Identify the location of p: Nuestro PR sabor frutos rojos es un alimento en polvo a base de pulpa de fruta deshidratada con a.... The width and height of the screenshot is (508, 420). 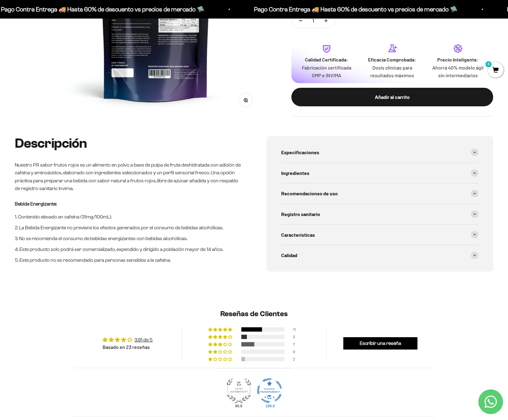
(128, 177).